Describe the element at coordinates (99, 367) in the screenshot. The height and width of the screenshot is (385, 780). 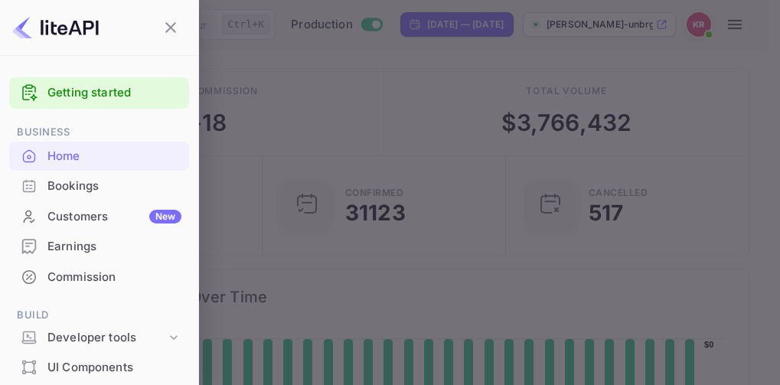
I see `a: UI Components` at that location.